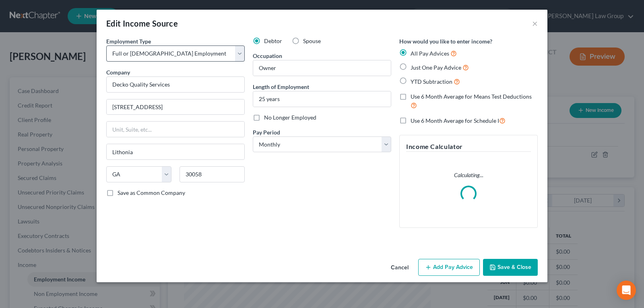 The width and height of the screenshot is (644, 308). What do you see at coordinates (128, 41) in the screenshot?
I see `span: Employment Type` at bounding box center [128, 41].